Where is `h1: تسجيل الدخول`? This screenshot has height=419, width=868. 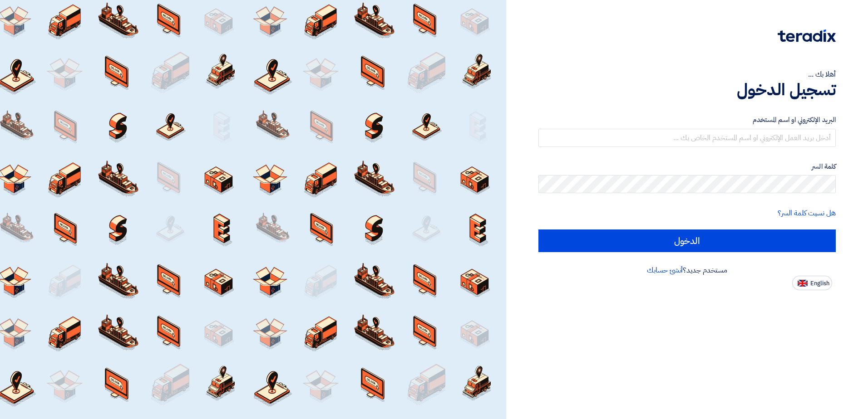 h1: تسجيل الدخول is located at coordinates (687, 90).